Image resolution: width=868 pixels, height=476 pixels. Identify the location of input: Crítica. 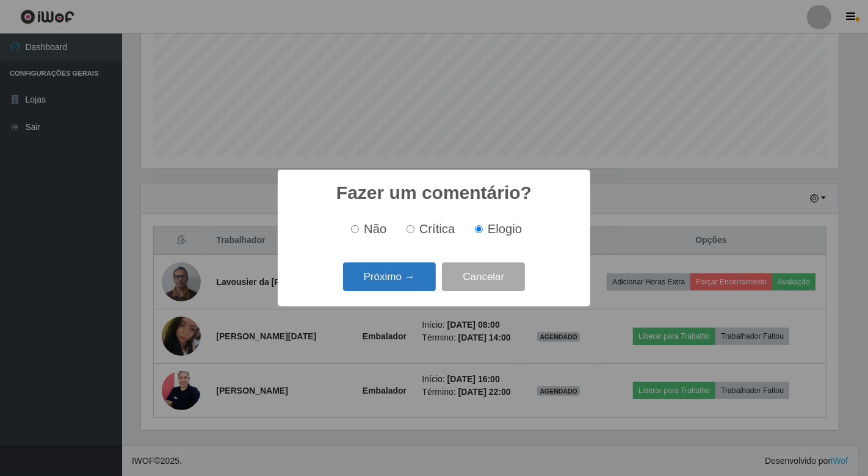
(411, 228).